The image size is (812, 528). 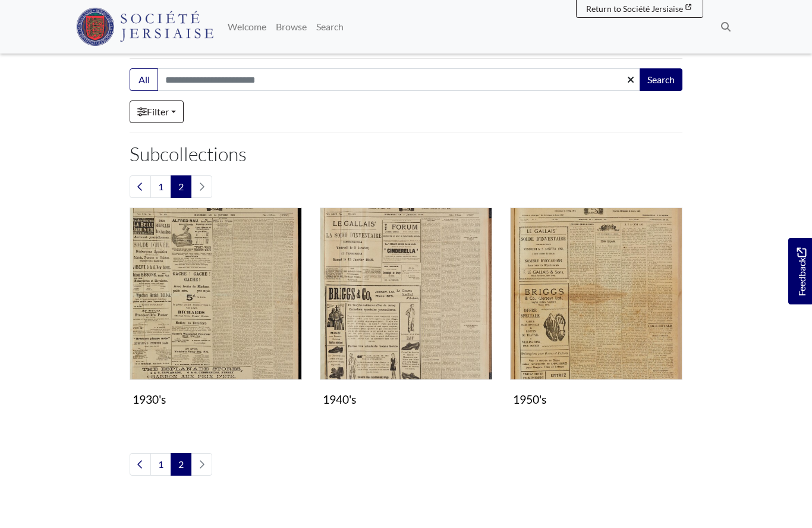 What do you see at coordinates (406, 294) in the screenshot?
I see `img: 1940's` at bounding box center [406, 294].